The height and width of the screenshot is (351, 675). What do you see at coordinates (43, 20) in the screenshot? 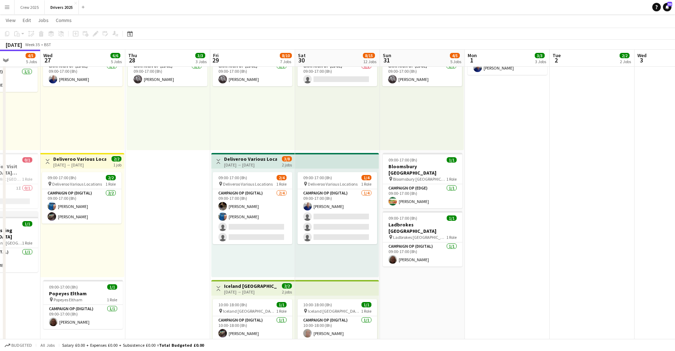
I see `span: Jobs` at bounding box center [43, 20].